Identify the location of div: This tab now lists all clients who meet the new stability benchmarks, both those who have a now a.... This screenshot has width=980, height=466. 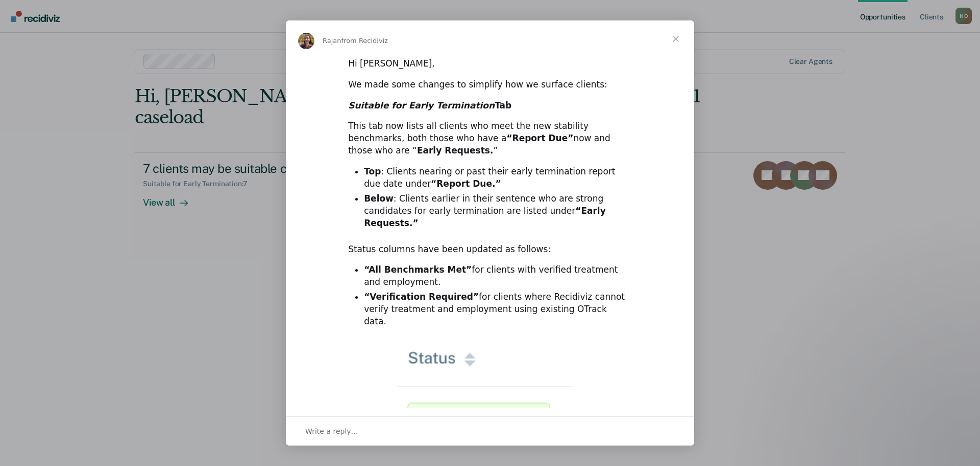
(490, 138).